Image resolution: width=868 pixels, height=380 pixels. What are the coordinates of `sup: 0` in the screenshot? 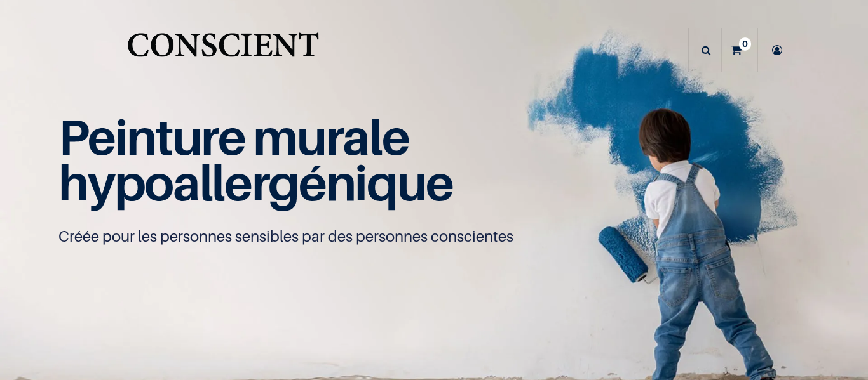 It's located at (744, 44).